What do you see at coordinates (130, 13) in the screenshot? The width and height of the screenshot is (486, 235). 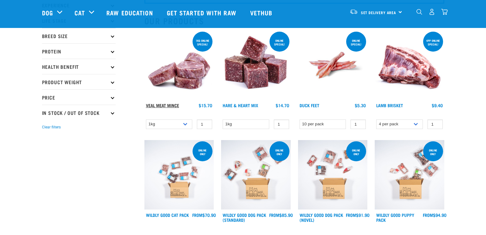 I see `a: Raw Education` at bounding box center [130, 13].